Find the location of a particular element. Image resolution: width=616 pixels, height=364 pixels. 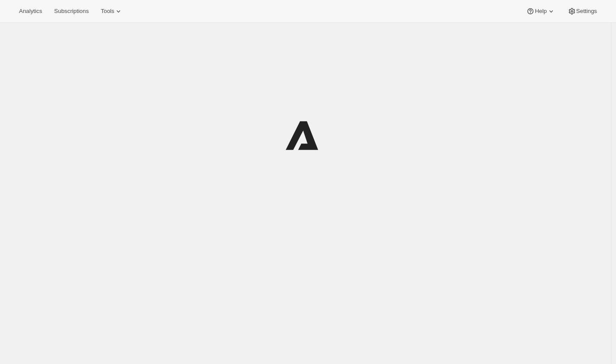

button: Subscriptions is located at coordinates (71, 11).